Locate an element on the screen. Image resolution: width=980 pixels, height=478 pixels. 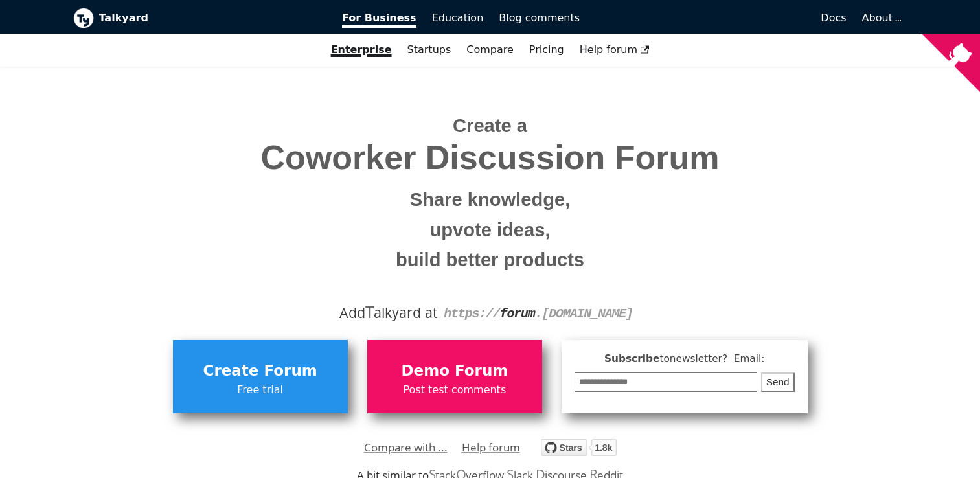
div: Add alkyard at is located at coordinates (490, 313).